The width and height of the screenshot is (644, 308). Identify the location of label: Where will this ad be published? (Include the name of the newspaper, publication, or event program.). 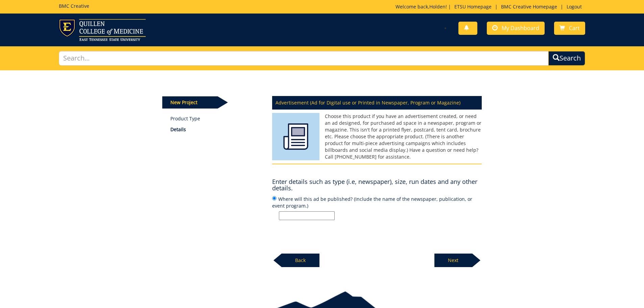
(377, 208).